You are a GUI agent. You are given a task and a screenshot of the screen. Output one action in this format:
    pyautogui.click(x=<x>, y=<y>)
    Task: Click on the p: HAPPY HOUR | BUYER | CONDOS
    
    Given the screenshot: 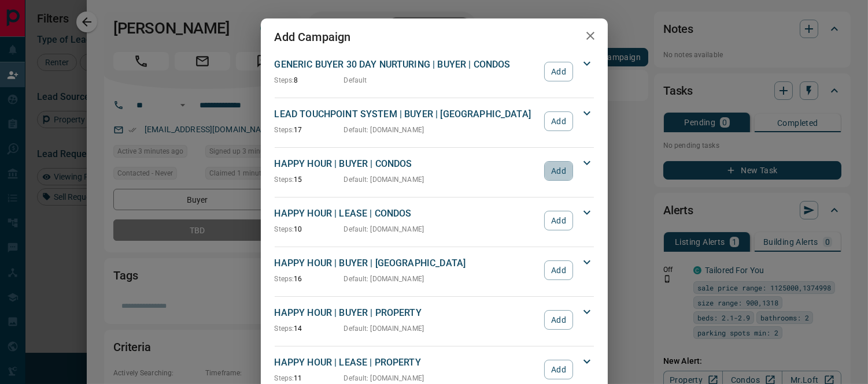 What is the action you would take?
    pyautogui.click(x=406, y=164)
    